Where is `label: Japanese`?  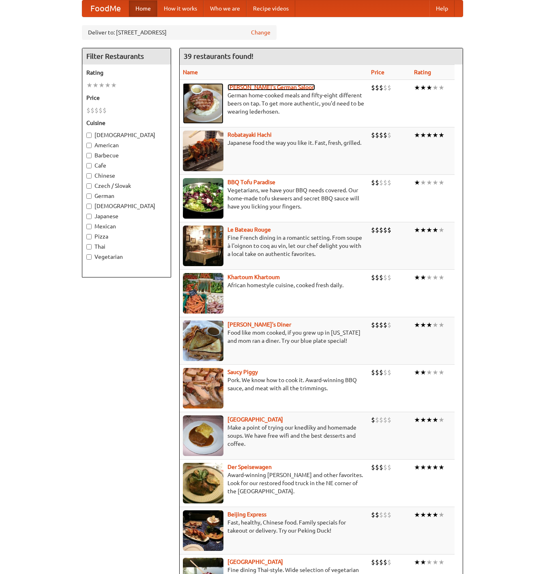
label: Japanese is located at coordinates (127, 216).